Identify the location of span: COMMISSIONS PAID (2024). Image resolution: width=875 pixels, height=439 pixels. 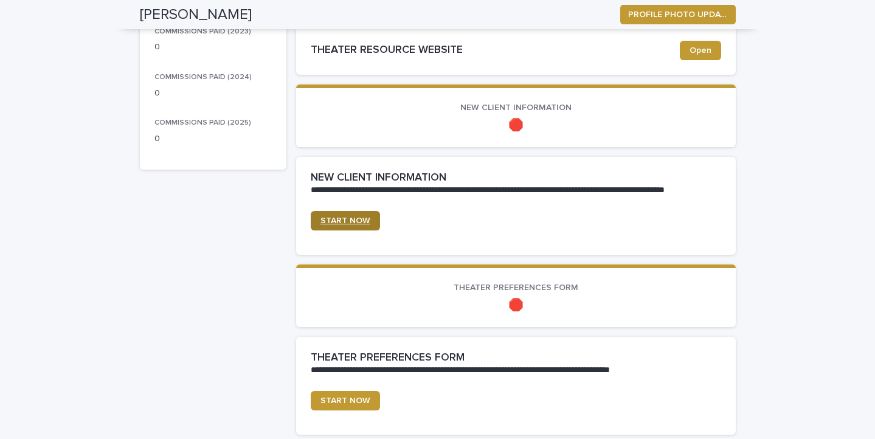
(203, 77).